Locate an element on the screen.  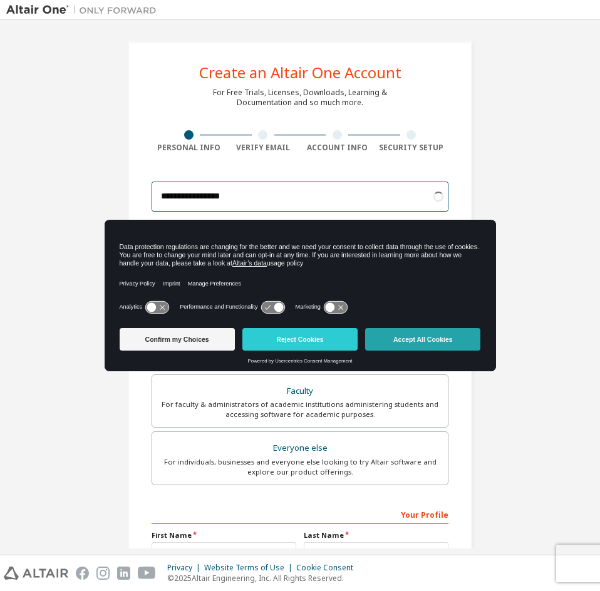
p: © 2025 Altair Engineering, Inc. All Rights Reserved. is located at coordinates (264, 578).